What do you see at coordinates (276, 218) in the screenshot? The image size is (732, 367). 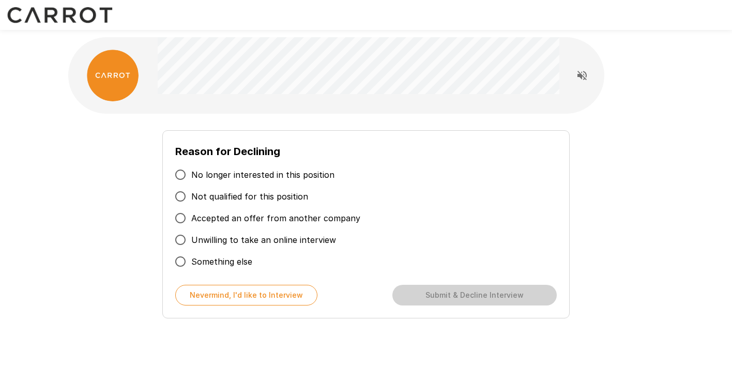 I see `span: Accepted an offer from another company` at bounding box center [276, 218].